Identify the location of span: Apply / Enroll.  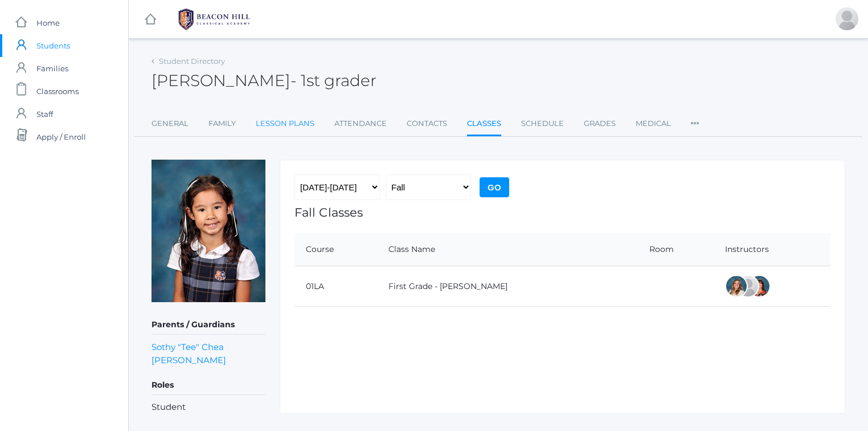
(61, 136).